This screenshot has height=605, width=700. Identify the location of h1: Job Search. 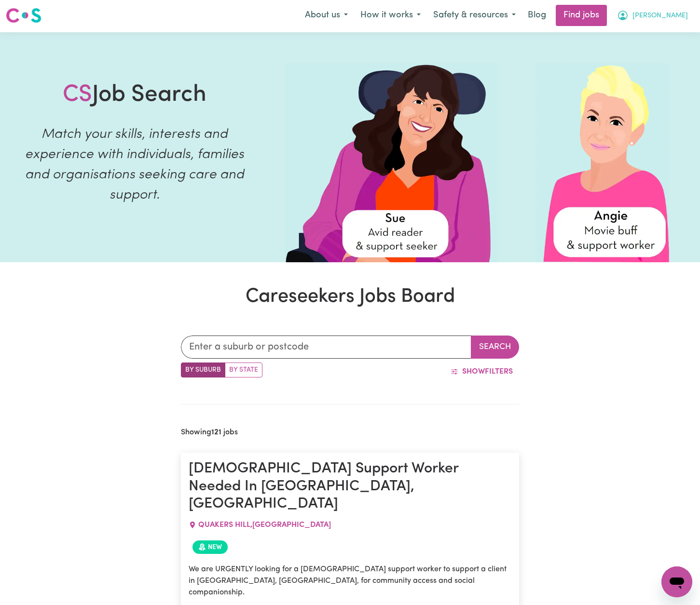
(135, 95).